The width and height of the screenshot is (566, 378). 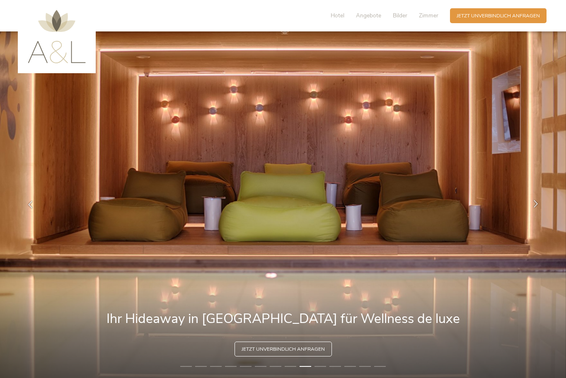 What do you see at coordinates (337, 15) in the screenshot?
I see `span: Hotel` at bounding box center [337, 15].